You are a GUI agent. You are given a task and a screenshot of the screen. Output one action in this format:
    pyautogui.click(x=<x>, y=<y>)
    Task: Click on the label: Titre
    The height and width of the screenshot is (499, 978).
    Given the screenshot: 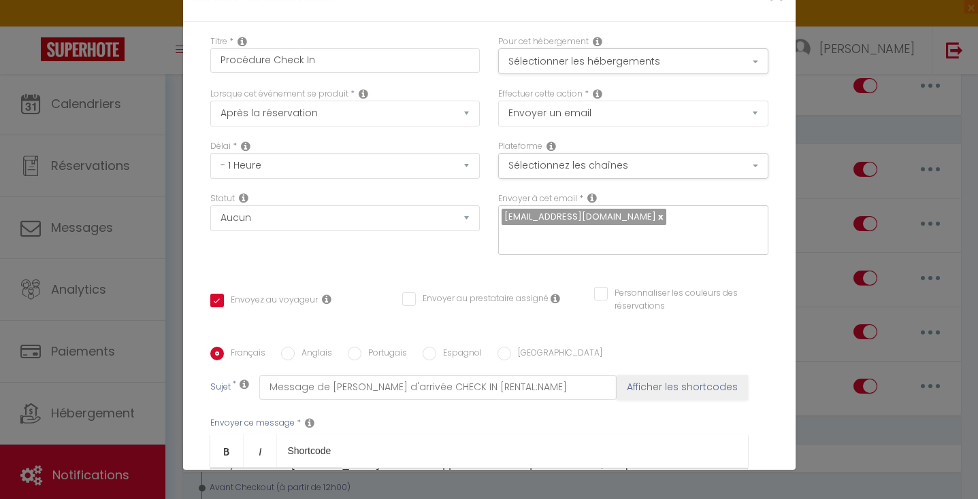 What is the action you would take?
    pyautogui.click(x=218, y=41)
    